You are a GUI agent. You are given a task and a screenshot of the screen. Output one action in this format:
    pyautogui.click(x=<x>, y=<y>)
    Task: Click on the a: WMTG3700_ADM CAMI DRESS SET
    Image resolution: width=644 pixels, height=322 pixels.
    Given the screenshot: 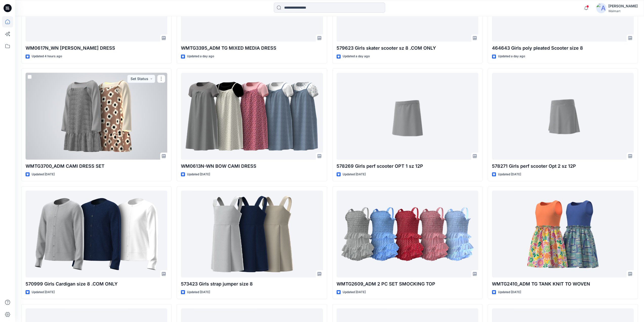 What is the action you would take?
    pyautogui.click(x=97, y=116)
    